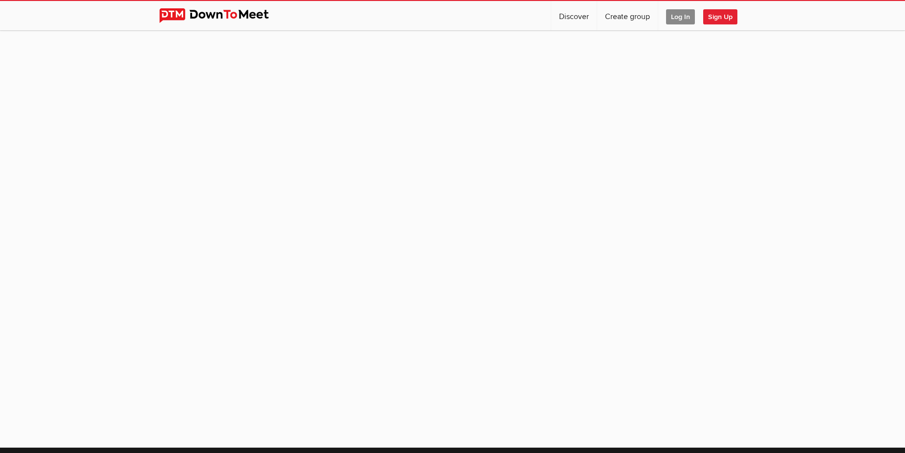 This screenshot has width=905, height=453. I want to click on a: Log In, so click(680, 16).